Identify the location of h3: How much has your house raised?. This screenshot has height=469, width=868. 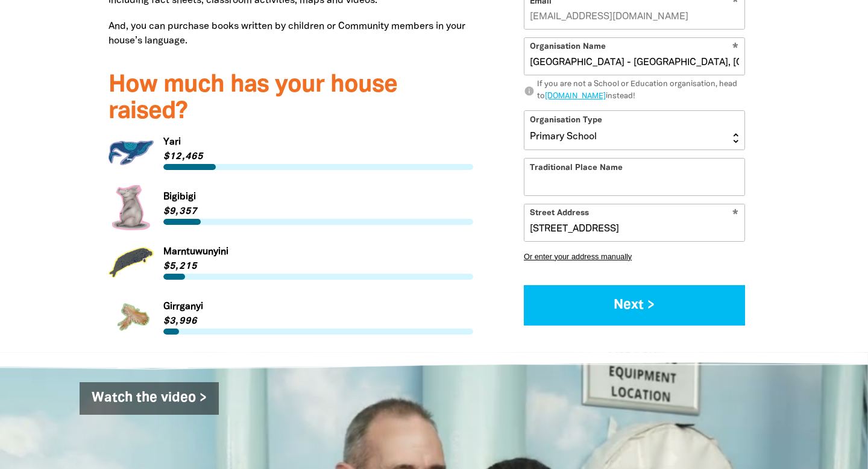
(291, 99).